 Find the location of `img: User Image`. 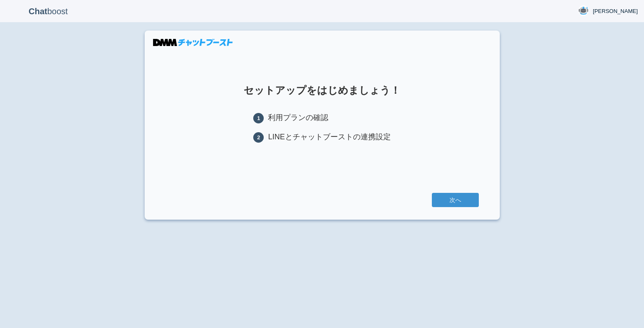

img: User Image is located at coordinates (583, 11).